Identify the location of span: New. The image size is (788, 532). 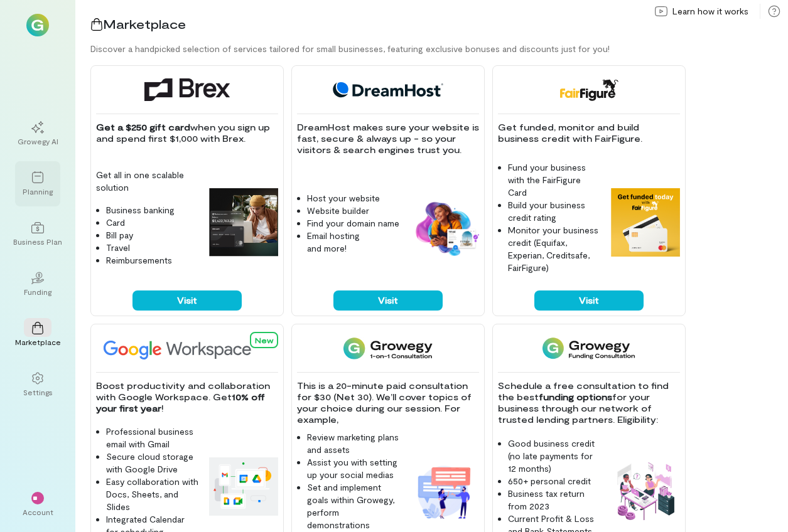
(264, 341).